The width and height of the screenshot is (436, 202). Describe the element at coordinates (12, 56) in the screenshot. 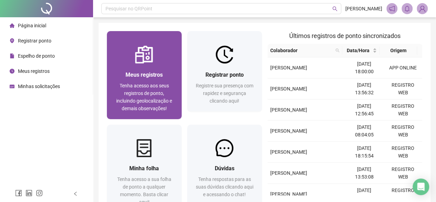

I see `span: file` at that location.